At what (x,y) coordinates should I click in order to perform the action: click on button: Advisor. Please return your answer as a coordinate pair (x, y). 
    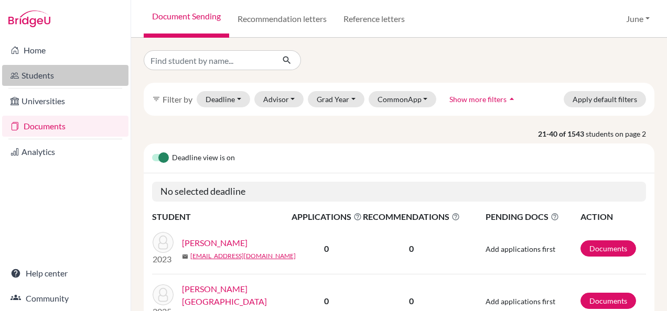
    Looking at the image, I should click on (279, 99).